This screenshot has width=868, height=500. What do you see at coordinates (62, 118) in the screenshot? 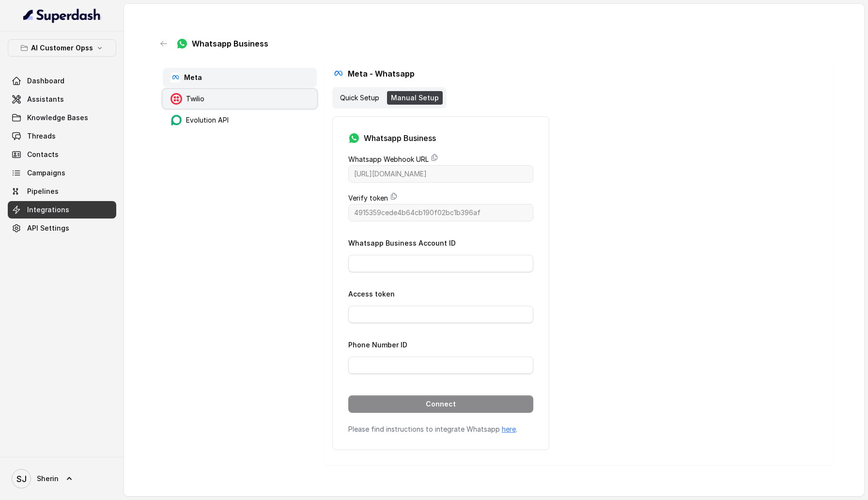
I see `a: Knowledge Bases` at bounding box center [62, 118].